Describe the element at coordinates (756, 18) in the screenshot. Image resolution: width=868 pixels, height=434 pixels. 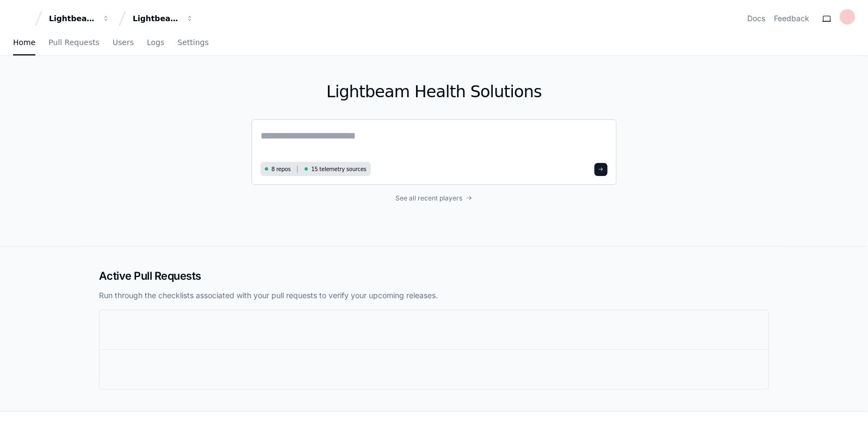
I see `a: Docs` at that location.